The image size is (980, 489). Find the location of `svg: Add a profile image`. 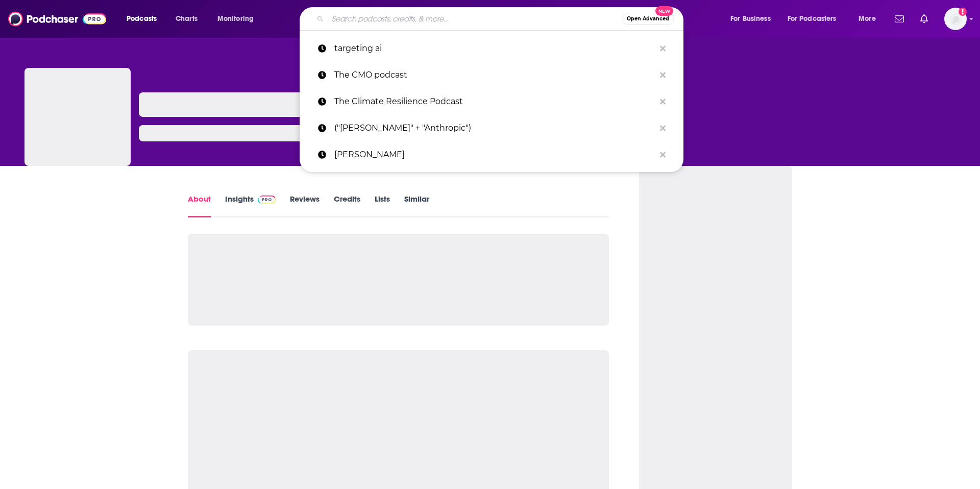

svg: Add a profile image is located at coordinates (962, 12).